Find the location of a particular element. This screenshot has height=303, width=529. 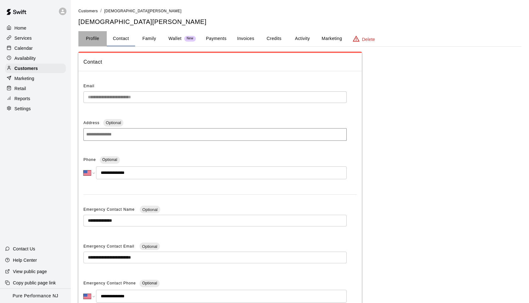

a: Calendar is located at coordinates (35, 48).